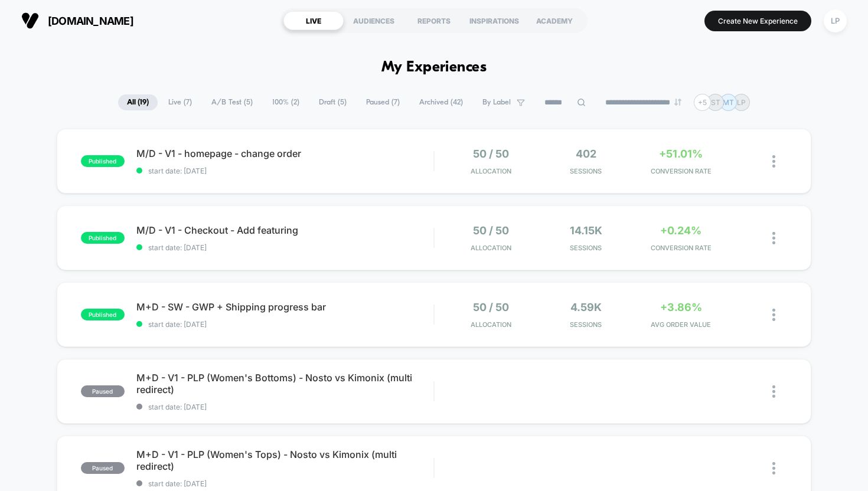 This screenshot has width=868, height=491. I want to click on span: Archived ( 42 ), so click(441, 102).